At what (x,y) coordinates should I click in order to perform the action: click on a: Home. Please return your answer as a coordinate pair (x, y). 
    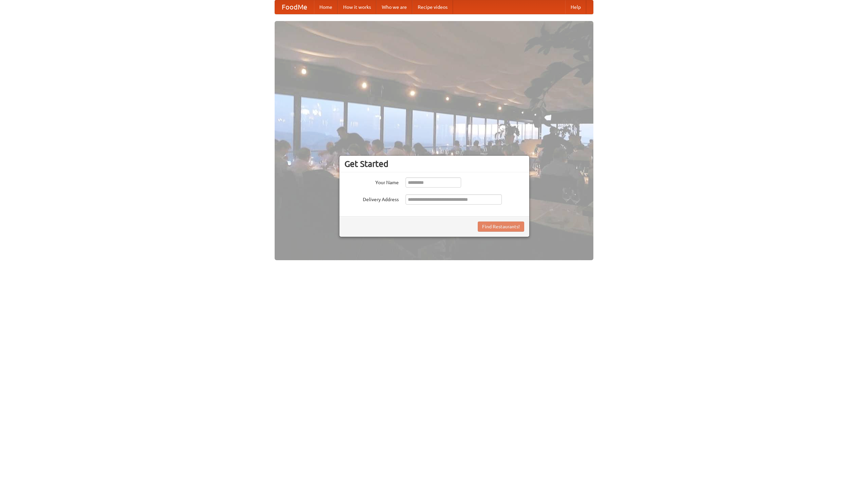
    Looking at the image, I should click on (326, 7).